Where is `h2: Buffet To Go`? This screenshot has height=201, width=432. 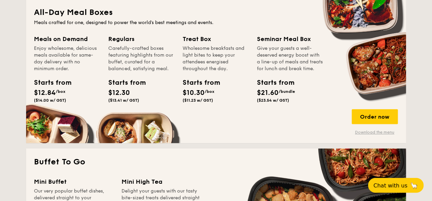
h2: Buffet To Go is located at coordinates (216, 162).